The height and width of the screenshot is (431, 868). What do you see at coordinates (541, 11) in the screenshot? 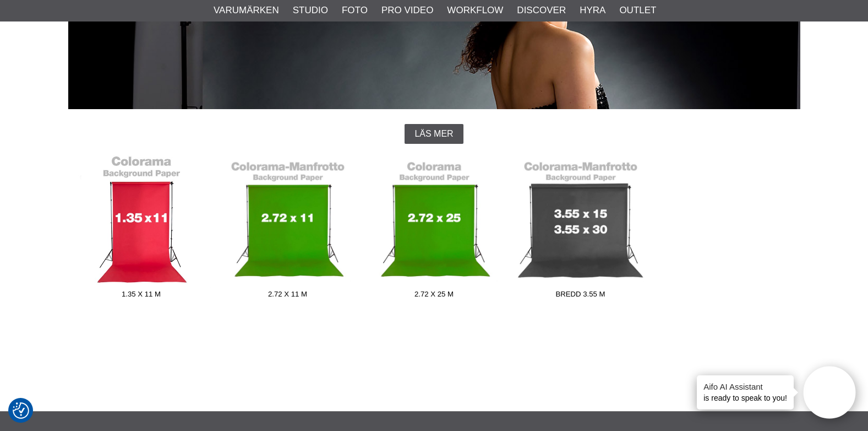
I see `a: Discover` at bounding box center [541, 11].